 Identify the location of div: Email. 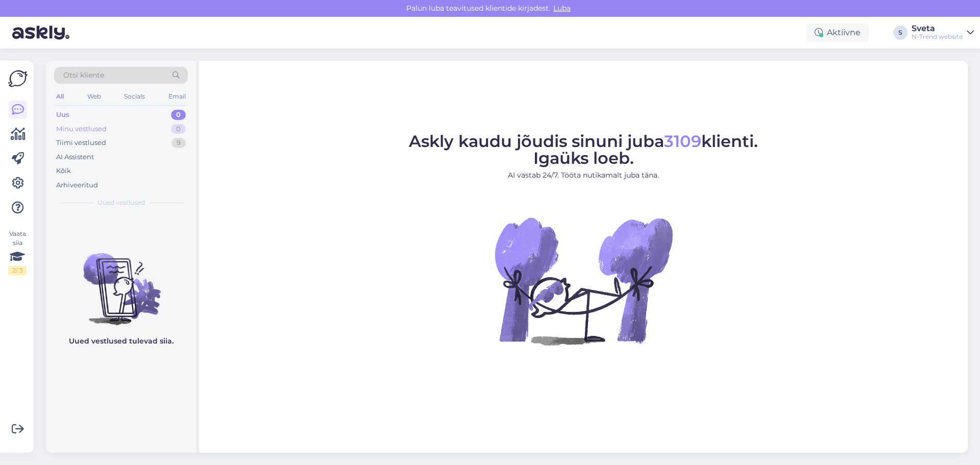
(177, 96).